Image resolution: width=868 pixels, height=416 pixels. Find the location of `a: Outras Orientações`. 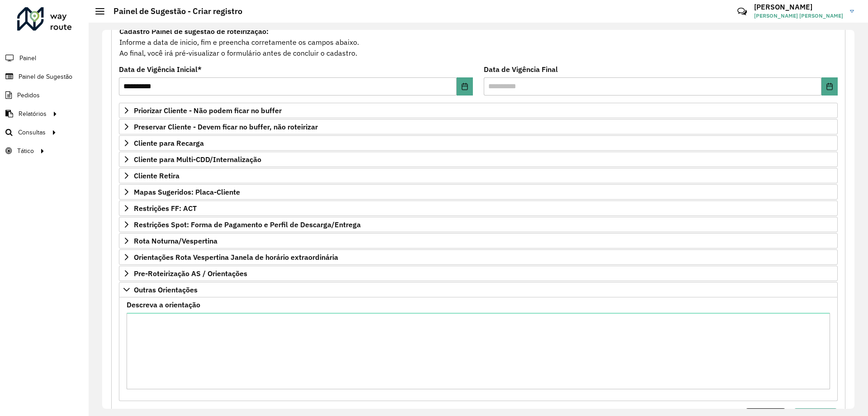

a: Outras Orientações is located at coordinates (479, 289).